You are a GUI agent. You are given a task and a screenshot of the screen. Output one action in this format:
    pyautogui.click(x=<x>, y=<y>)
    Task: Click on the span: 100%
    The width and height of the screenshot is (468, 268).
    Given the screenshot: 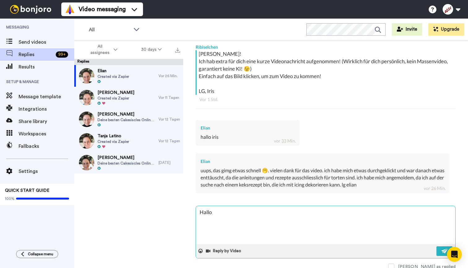 What is the action you would take?
    pyautogui.click(x=10, y=198)
    